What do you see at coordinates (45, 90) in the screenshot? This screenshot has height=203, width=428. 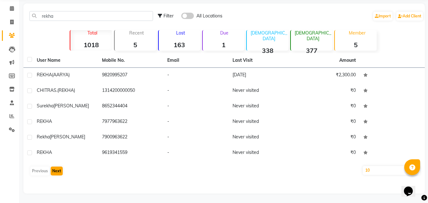 I see `span: CHITRA` at bounding box center [45, 90].